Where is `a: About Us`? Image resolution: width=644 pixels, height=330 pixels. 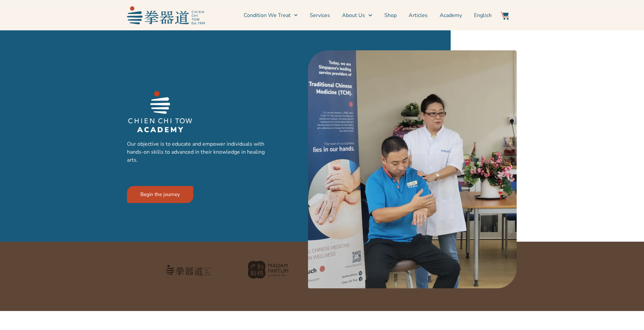
a: About Us is located at coordinates (357, 15).